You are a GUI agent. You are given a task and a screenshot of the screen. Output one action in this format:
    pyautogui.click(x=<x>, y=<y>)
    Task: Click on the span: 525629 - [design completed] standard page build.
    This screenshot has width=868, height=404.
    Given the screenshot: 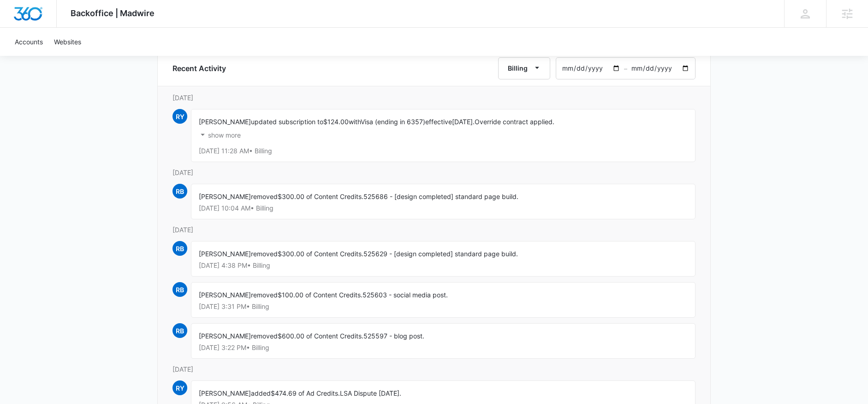 What is the action you would take?
    pyautogui.click(x=441, y=253)
    